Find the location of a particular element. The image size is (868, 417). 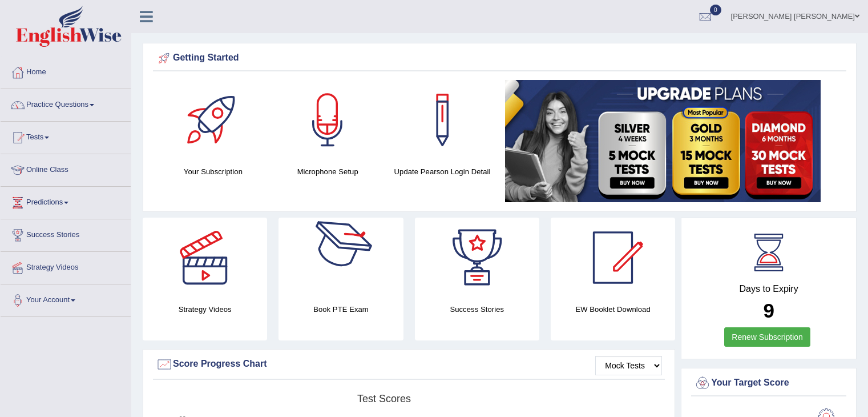

div: Getting Started is located at coordinates (500, 58).